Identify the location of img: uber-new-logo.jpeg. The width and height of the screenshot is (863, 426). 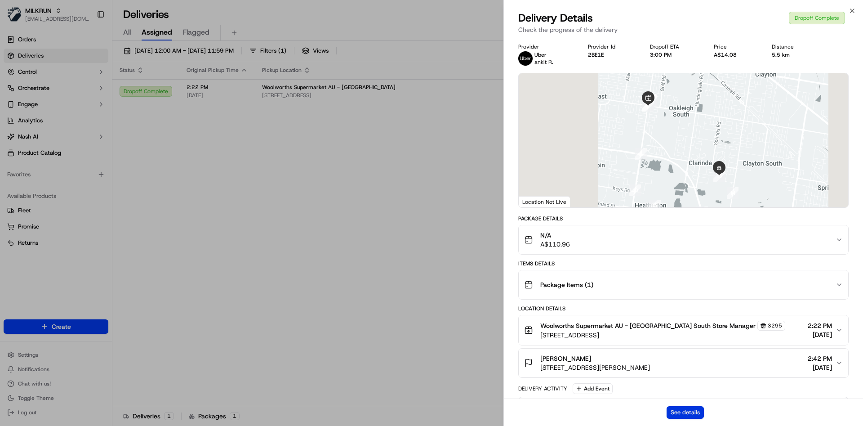
(525, 58).